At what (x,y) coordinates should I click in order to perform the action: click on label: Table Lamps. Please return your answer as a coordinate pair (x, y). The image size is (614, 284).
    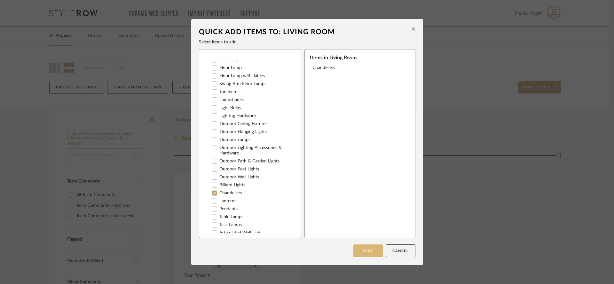
    Looking at the image, I should click on (228, 217).